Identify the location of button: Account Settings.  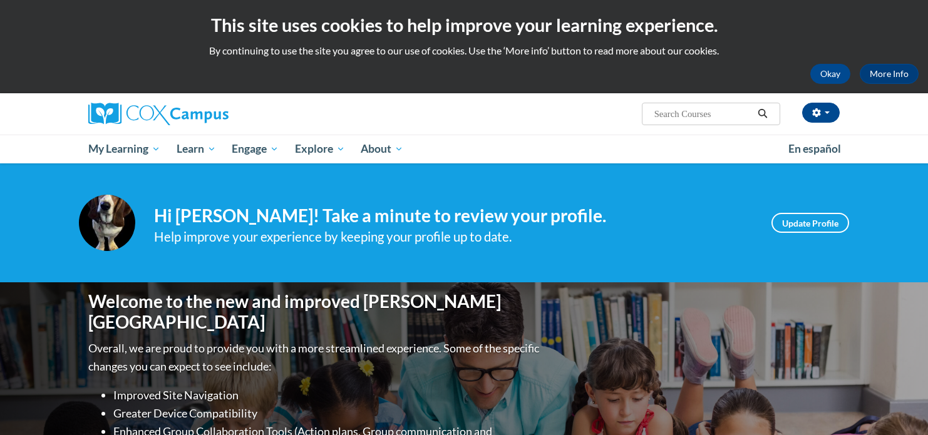
(821, 113).